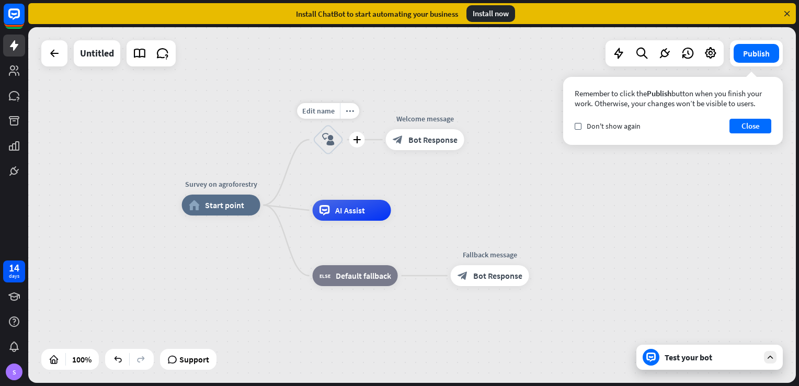 The height and width of the screenshot is (386, 799). What do you see at coordinates (659, 93) in the screenshot?
I see `span: Publish` at bounding box center [659, 93].